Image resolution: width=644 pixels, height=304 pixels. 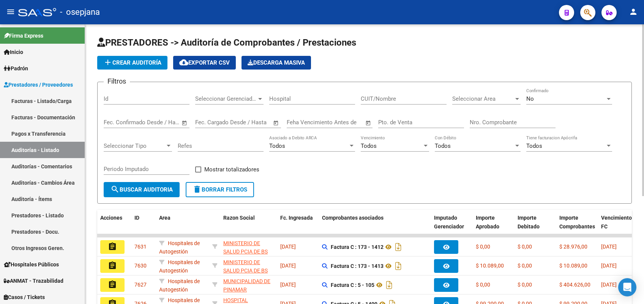 I want to click on span: Seleccionar Tipo, so click(x=134, y=146).